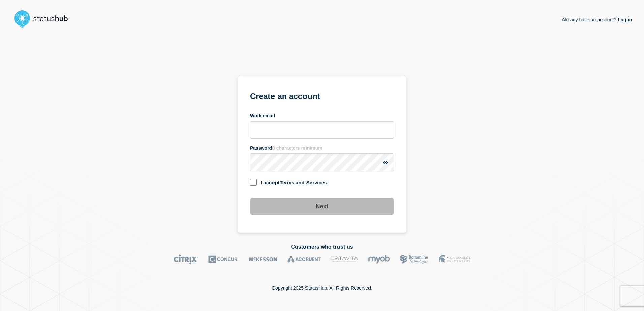 The image size is (644, 311). I want to click on label: I accept, so click(294, 183).